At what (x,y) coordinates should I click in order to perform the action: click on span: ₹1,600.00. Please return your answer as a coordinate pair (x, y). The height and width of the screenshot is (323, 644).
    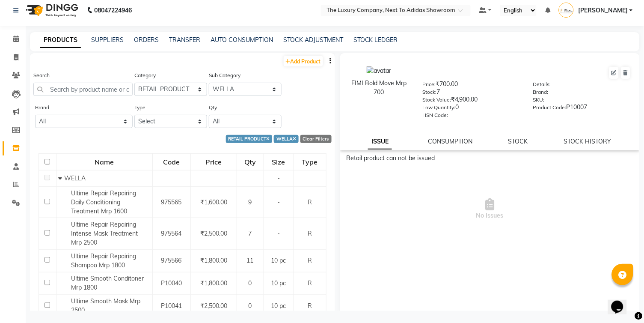
    Looking at the image, I should click on (214, 202).